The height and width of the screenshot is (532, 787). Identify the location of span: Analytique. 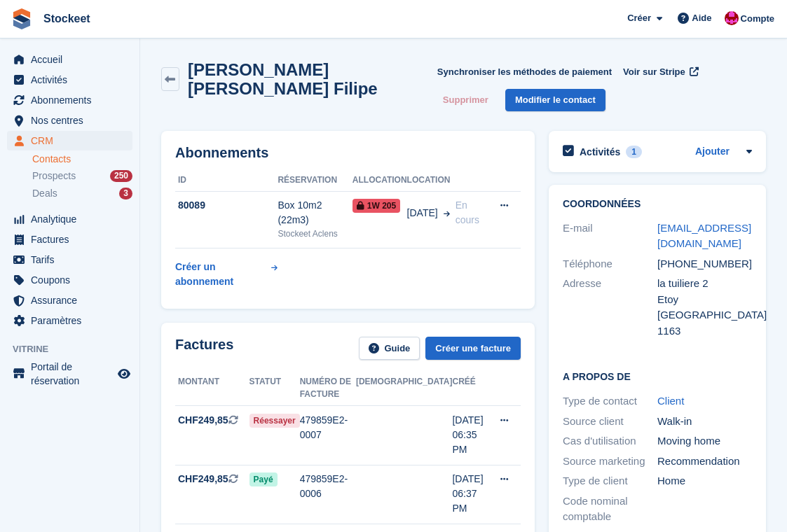
(73, 219).